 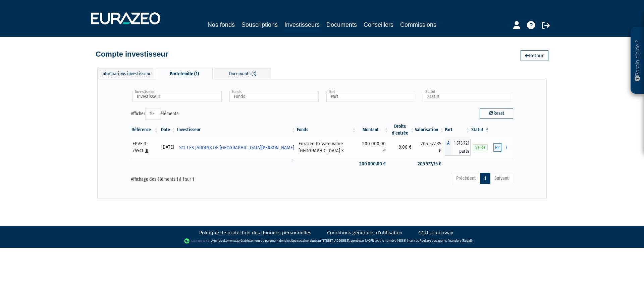 What do you see at coordinates (302, 25) in the screenshot?
I see `a: Investisseurs` at bounding box center [302, 25].